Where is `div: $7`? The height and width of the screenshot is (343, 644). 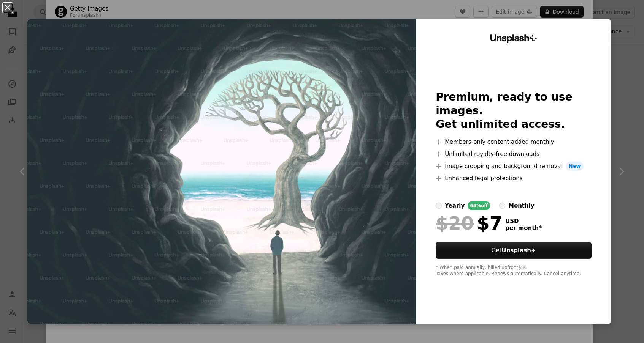 div: $7 is located at coordinates (469, 223).